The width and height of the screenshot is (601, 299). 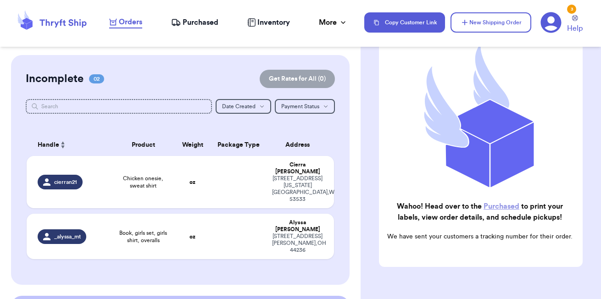 What do you see at coordinates (333, 22) in the screenshot?
I see `div: More` at bounding box center [333, 22].